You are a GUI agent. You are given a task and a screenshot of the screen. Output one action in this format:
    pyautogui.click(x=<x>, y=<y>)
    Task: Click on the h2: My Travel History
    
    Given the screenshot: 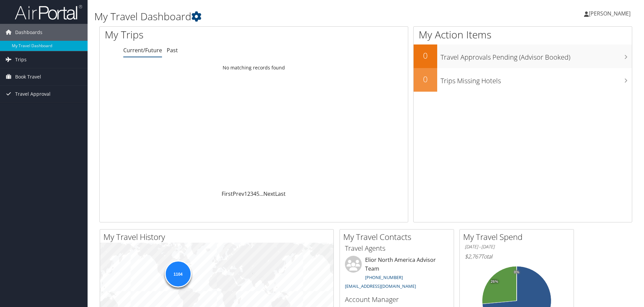 What is the action you would take?
    pyautogui.click(x=218, y=237)
    